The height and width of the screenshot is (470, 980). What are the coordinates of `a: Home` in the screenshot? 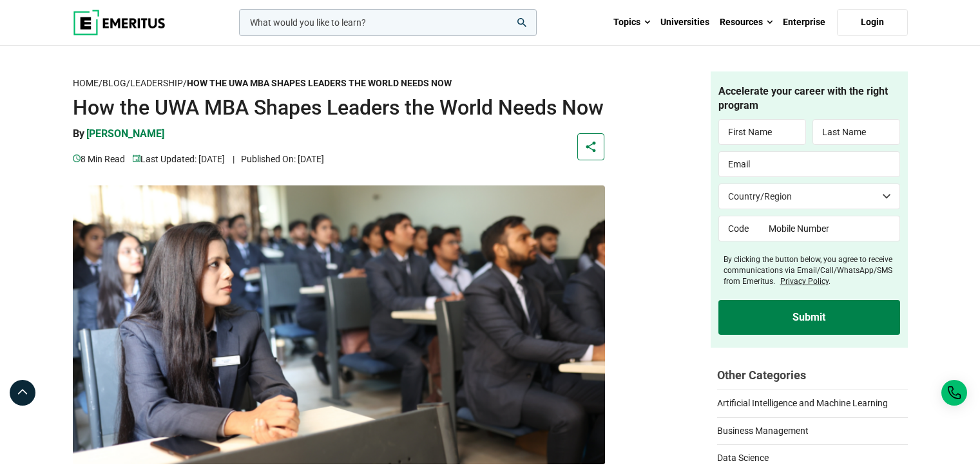 It's located at (86, 83).